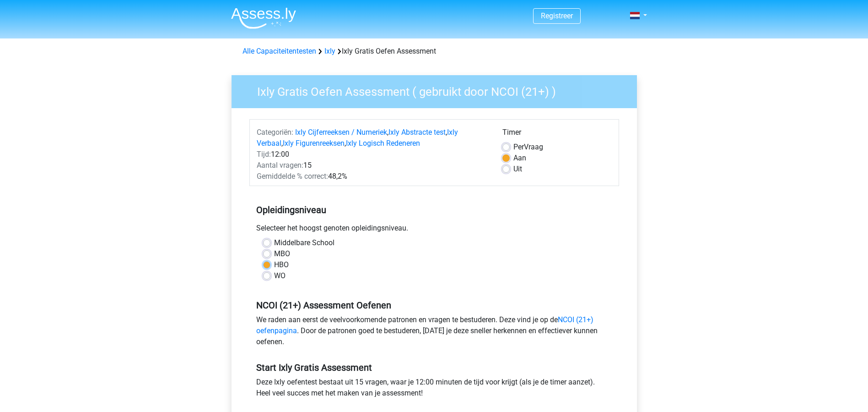 This screenshot has width=868, height=412. I want to click on a: Alle Capaciteitentesten, so click(279, 51).